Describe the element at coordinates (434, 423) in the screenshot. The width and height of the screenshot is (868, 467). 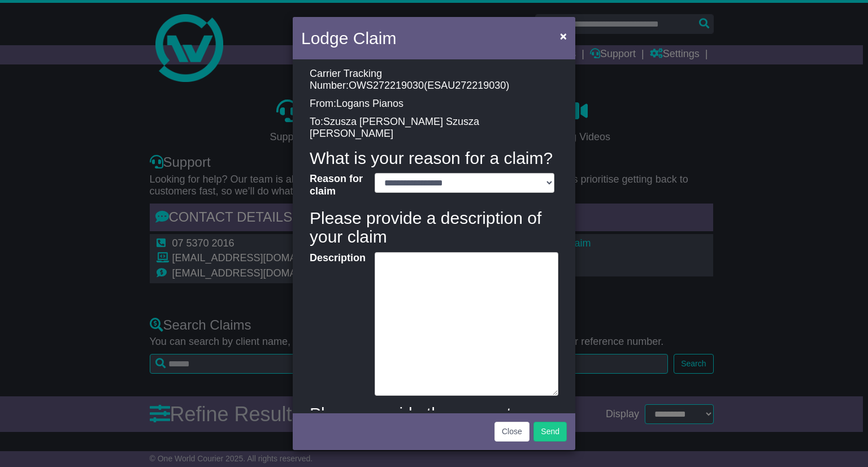
I see `h4: Please provide the amount you are claiming` at that location.